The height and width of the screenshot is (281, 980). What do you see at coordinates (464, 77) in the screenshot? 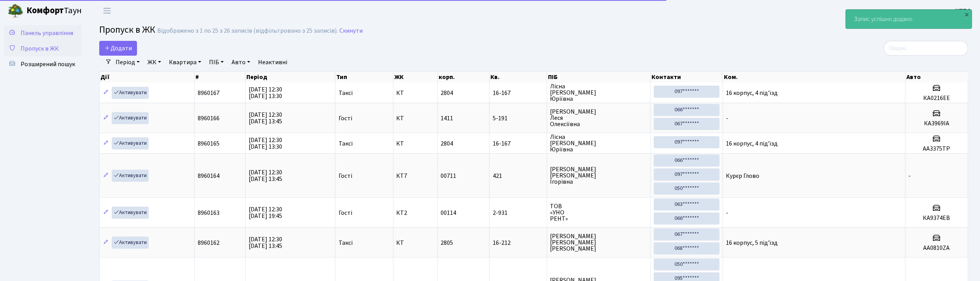
I see `th: корп.` at bounding box center [464, 77].